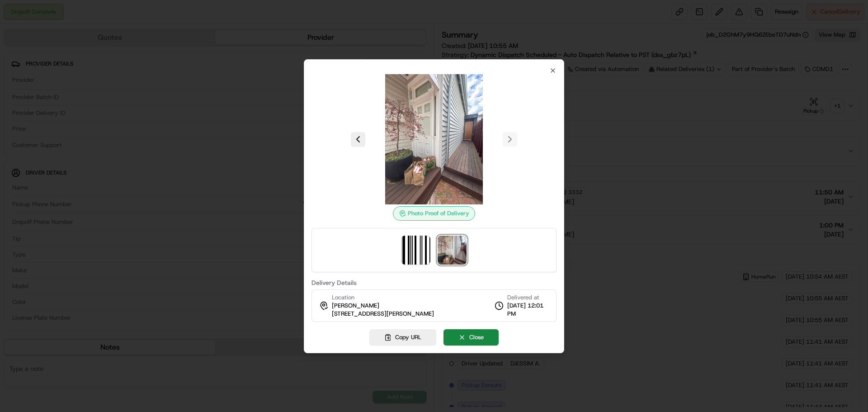 This screenshot has width=868, height=412. Describe the element at coordinates (528, 298) in the screenshot. I see `span: Delivered at` at that location.